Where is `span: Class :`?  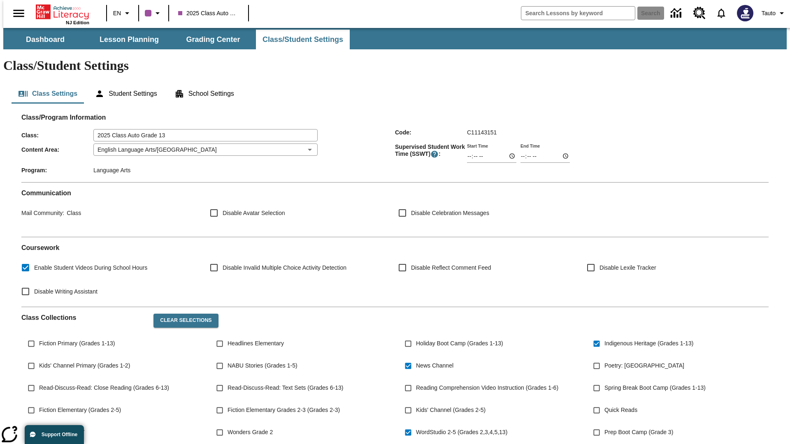
span: Class : is located at coordinates (57, 135).